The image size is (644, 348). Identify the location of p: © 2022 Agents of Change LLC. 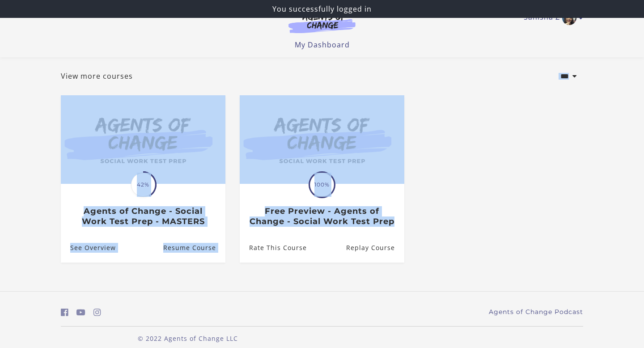
(188, 338).